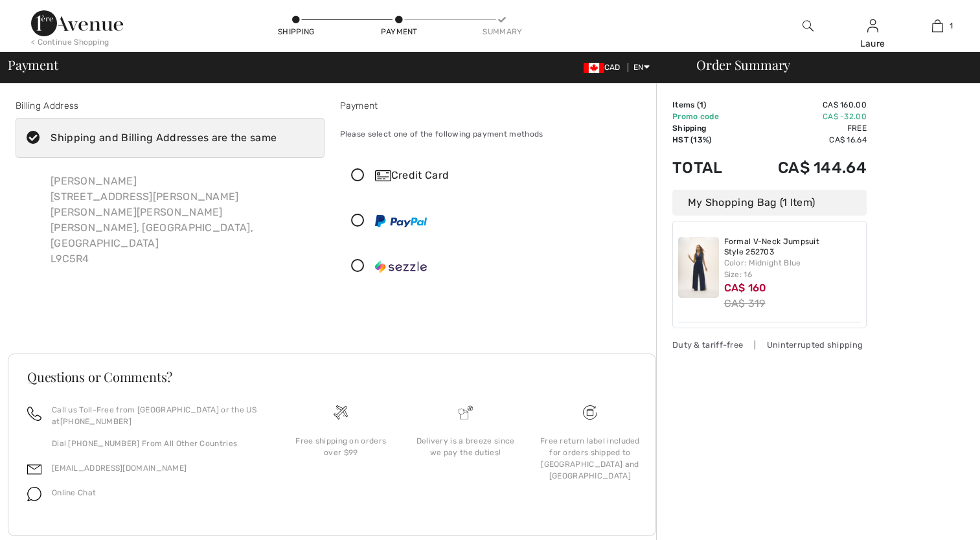  Describe the element at coordinates (805, 168) in the screenshot. I see `td: CA$ 144.64` at that location.